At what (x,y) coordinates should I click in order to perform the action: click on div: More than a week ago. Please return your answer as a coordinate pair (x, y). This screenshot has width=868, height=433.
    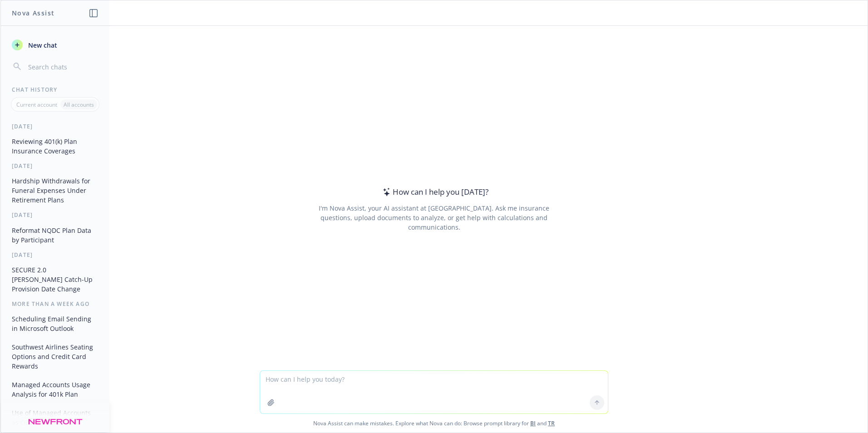
    Looking at the image, I should click on (55, 304).